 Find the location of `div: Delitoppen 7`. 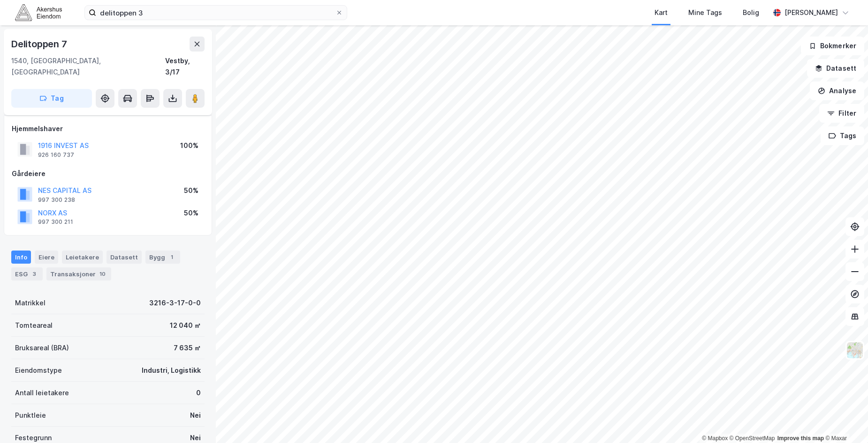

div: Delitoppen 7 is located at coordinates (40, 44).